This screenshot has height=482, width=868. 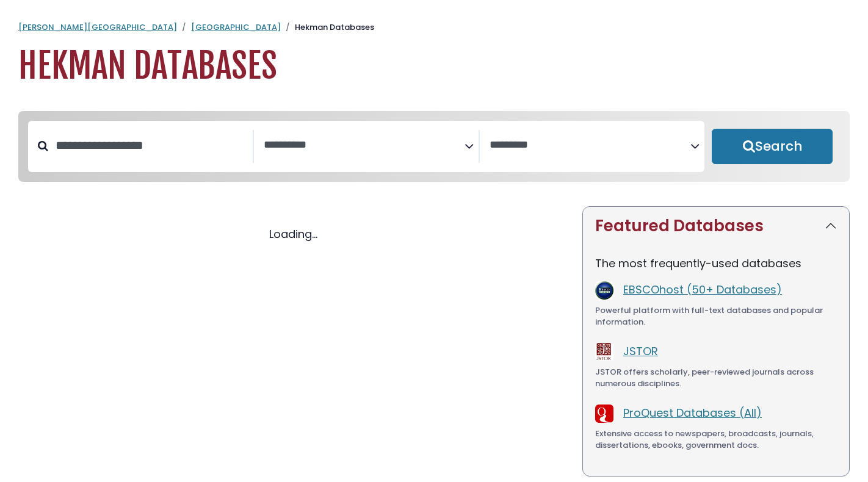 I want to click on a: ProQuest Databases (All), so click(x=692, y=412).